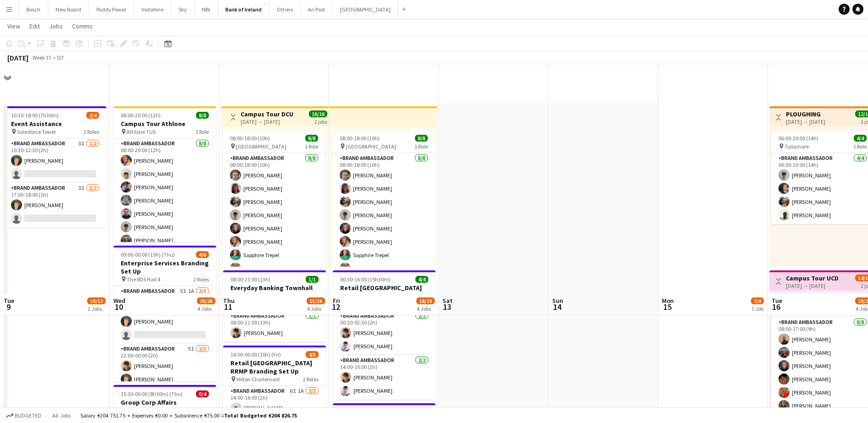 This screenshot has width=868, height=423. I want to click on span: Edit, so click(34, 26).